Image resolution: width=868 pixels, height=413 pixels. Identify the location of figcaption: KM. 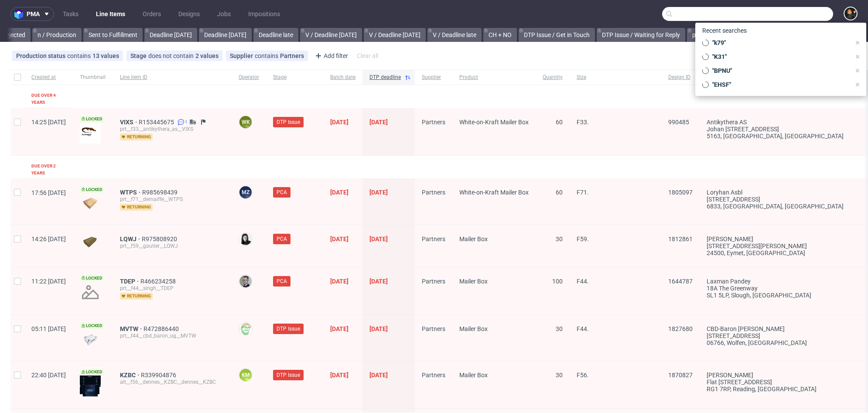
(246, 376).